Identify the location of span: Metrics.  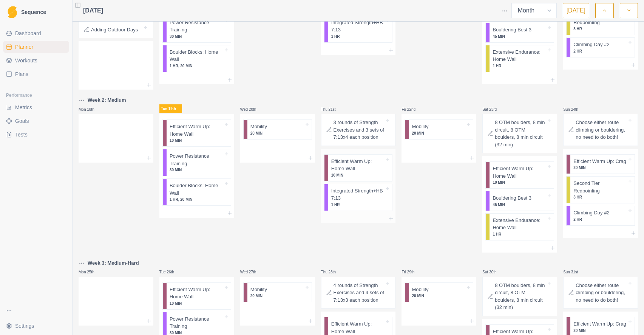
(23, 107).